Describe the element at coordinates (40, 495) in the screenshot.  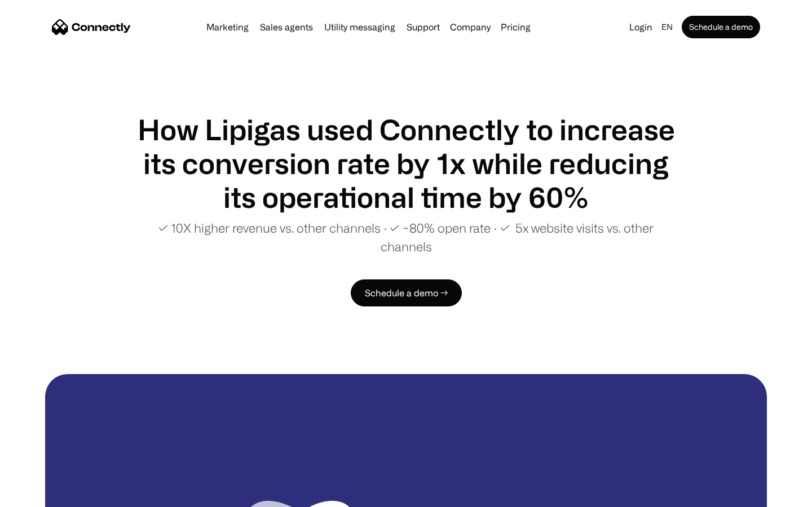
I see `aside: Language selected: English` at that location.